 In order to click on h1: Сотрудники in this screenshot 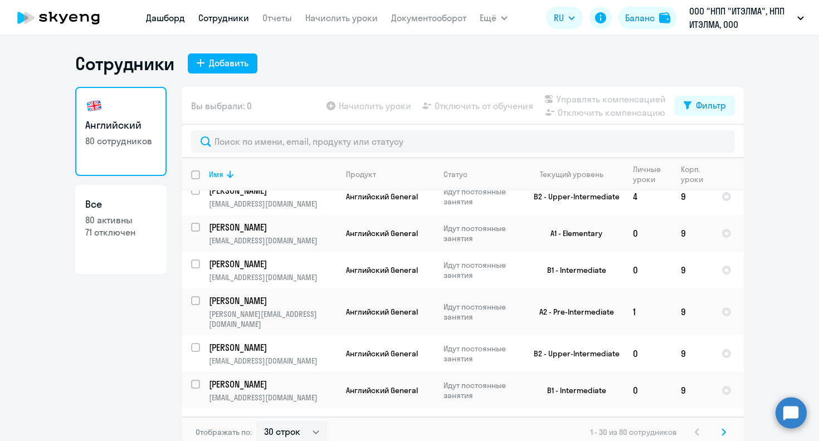, I will do `click(125, 64)`.